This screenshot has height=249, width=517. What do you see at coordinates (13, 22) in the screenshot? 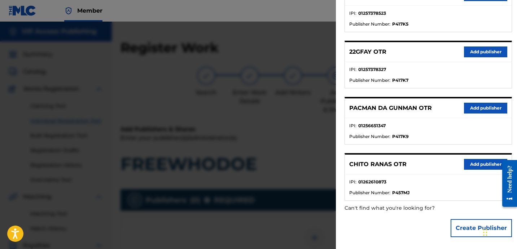
I see `div: Need help?` at bounding box center [13, 22].